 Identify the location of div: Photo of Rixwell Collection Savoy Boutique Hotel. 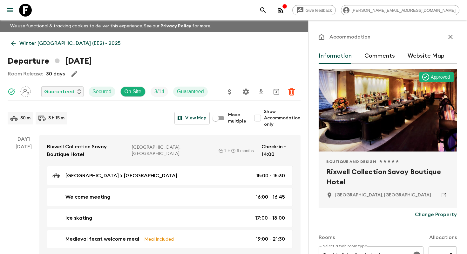
(388, 110).